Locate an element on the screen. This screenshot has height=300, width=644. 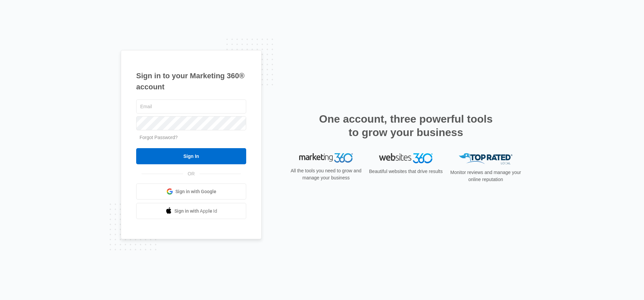
span: Sign in with Google is located at coordinates (195, 191).